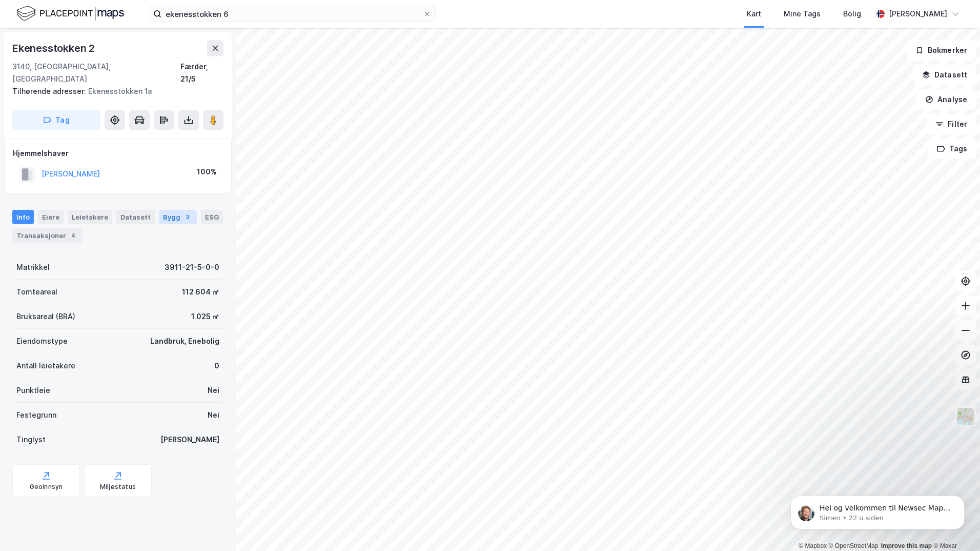 The height and width of the screenshot is (551, 980). What do you see at coordinates (906, 545) in the screenshot?
I see `a: Improve this map` at bounding box center [906, 545].